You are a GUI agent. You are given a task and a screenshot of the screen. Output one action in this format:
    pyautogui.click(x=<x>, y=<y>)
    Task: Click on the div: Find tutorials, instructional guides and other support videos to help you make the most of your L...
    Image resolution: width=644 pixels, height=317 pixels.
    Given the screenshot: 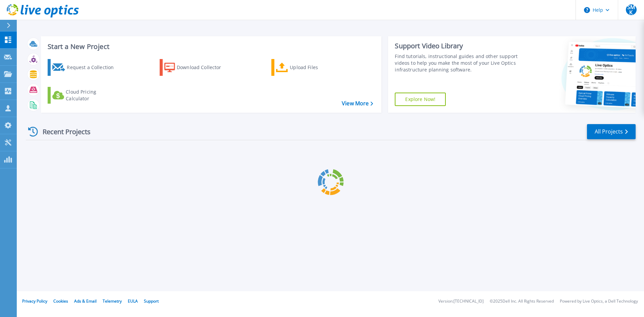 What is the action you would take?
    pyautogui.click(x=458, y=63)
    